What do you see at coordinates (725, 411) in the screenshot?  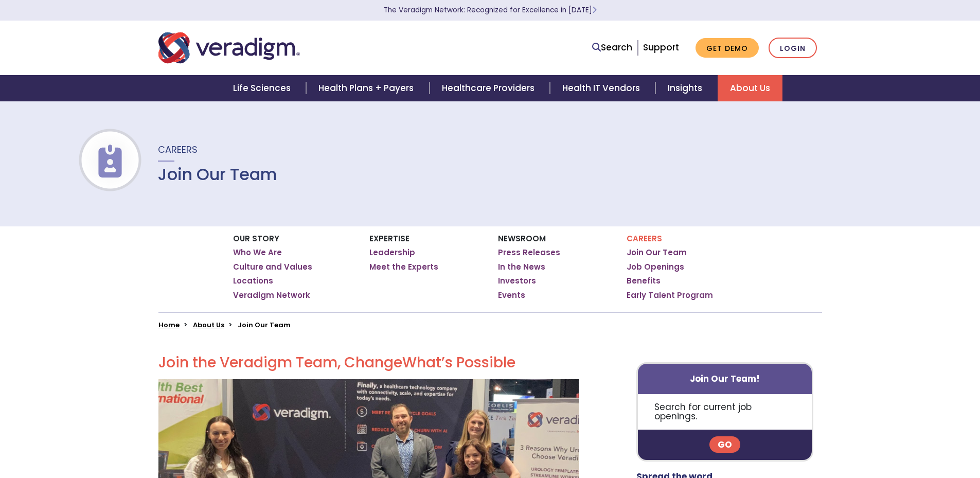 I see `p: Search for current job openings.` at bounding box center [725, 411].